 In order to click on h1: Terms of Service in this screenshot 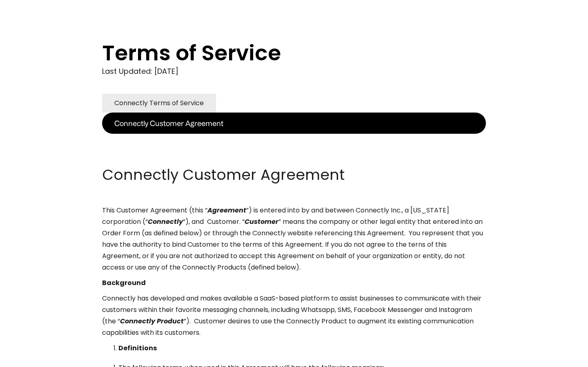, I will do `click(278, 53)`.